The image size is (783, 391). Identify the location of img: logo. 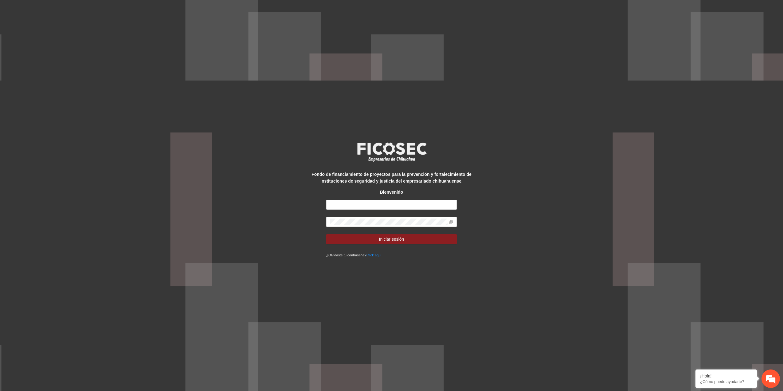
(392, 152).